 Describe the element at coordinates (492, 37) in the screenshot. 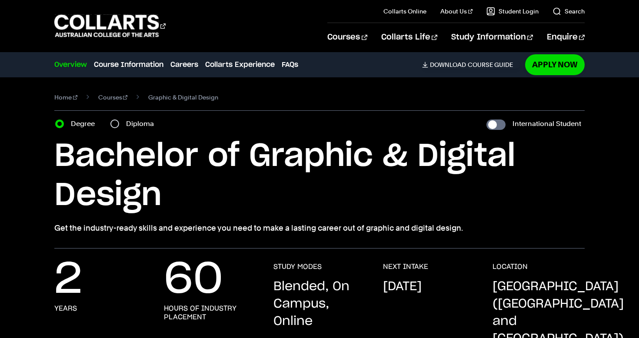

I see `a: Study Information` at that location.